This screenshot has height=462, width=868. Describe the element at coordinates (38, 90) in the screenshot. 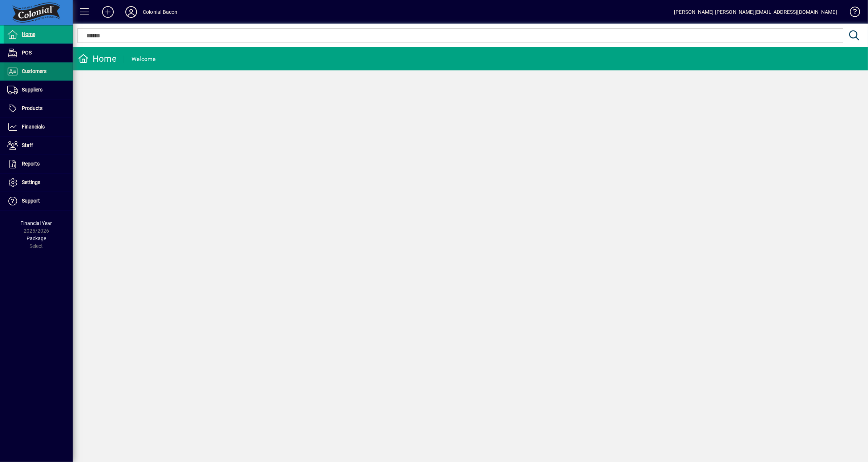

I see `a: Suppliers` at that location.